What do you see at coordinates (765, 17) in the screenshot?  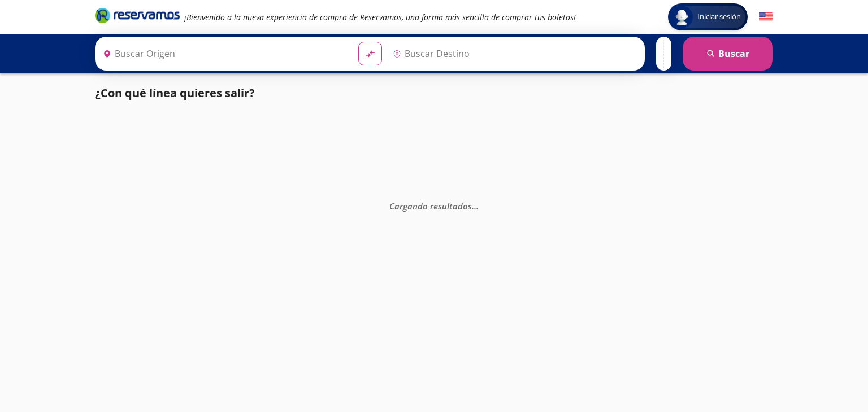 I see `button: English` at bounding box center [765, 17].